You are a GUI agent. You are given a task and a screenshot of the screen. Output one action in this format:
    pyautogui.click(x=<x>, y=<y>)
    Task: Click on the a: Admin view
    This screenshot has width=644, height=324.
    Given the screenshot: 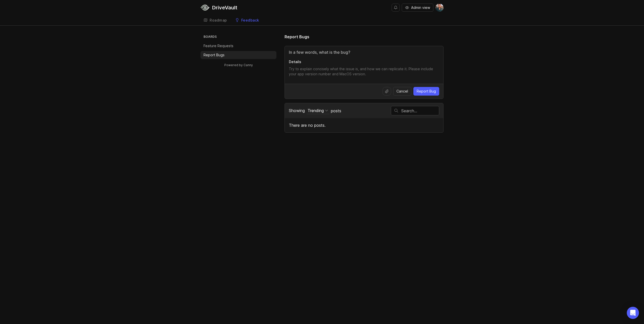 What is the action you would take?
    pyautogui.click(x=418, y=8)
    